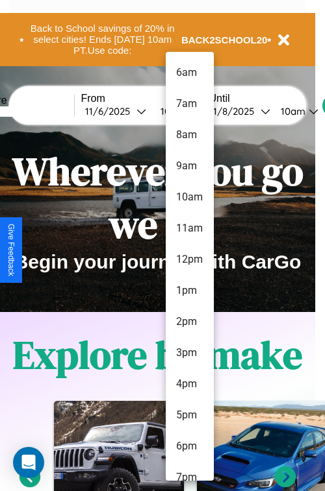  Describe the element at coordinates (190, 384) in the screenshot. I see `li: 4pm` at that location.